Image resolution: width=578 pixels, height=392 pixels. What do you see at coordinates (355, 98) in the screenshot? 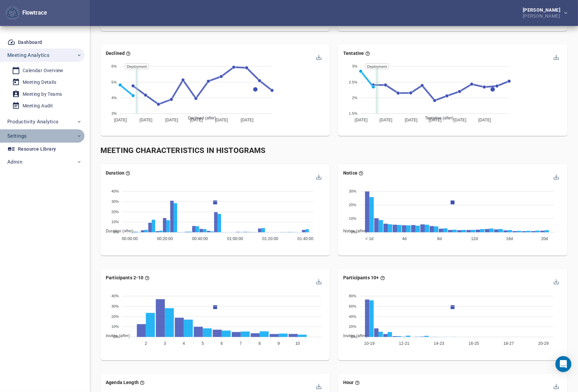
I see `tspan: 2%` at bounding box center [355, 98].